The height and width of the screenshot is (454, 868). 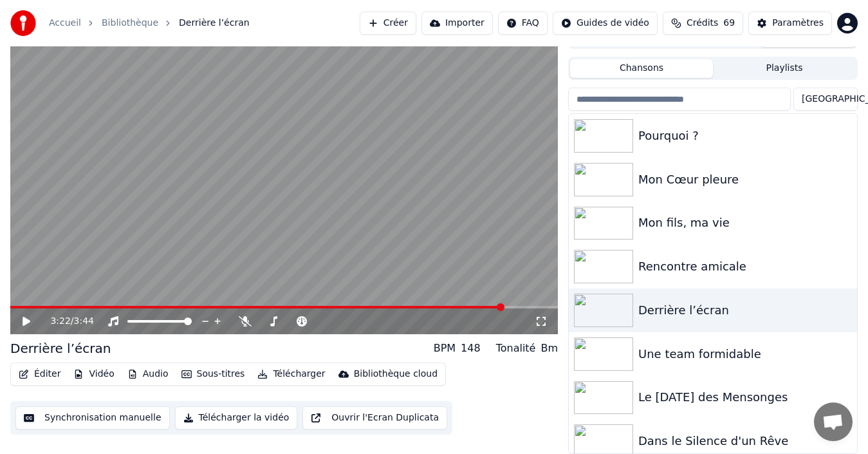 I want to click on span: 3:44, so click(x=83, y=321).